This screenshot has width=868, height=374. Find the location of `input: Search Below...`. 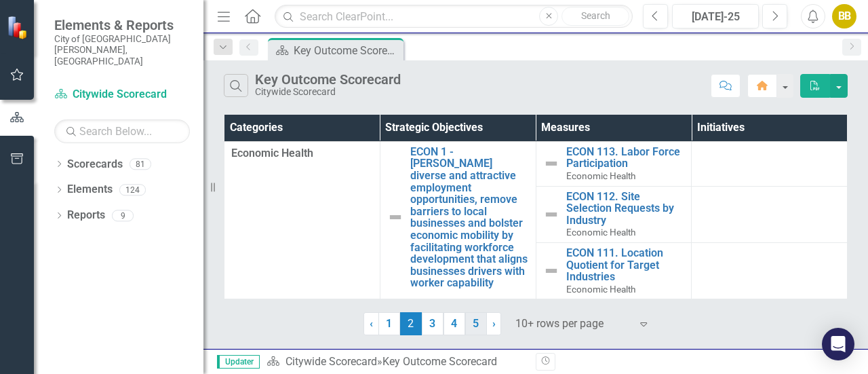

input: Search Below... is located at coordinates (122, 131).